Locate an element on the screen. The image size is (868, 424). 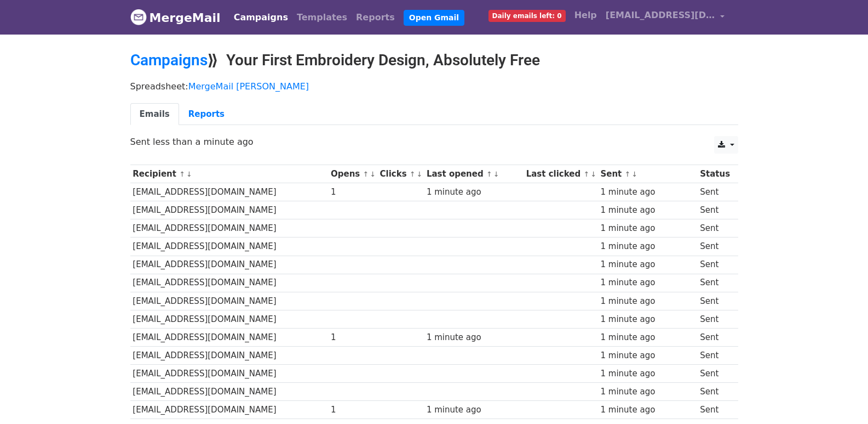
th: Sent is located at coordinates (648, 174).